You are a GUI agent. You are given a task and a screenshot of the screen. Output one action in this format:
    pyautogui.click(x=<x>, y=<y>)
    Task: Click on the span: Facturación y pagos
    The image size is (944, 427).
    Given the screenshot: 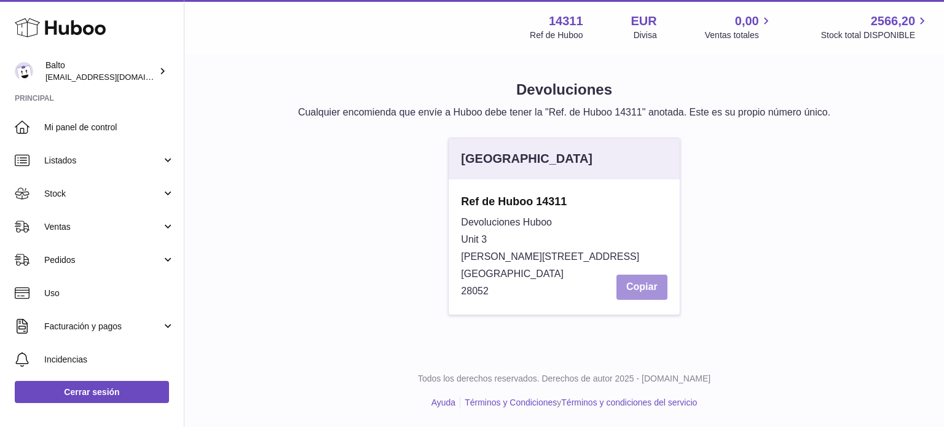 What is the action you would take?
    pyautogui.click(x=103, y=326)
    